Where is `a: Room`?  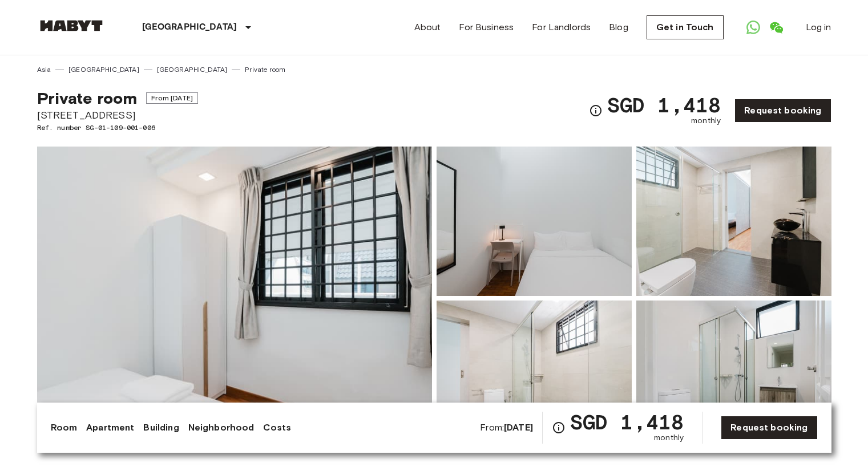
a: Room is located at coordinates (64, 428).